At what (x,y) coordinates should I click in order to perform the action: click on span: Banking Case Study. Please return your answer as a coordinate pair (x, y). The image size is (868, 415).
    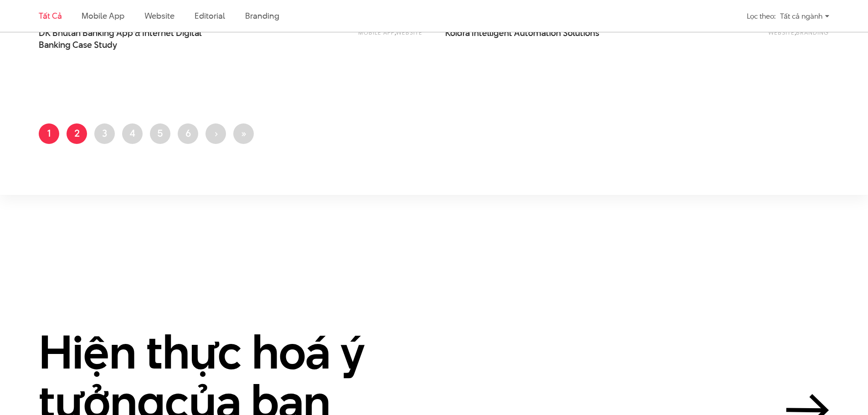
    Looking at the image, I should click on (78, 45).